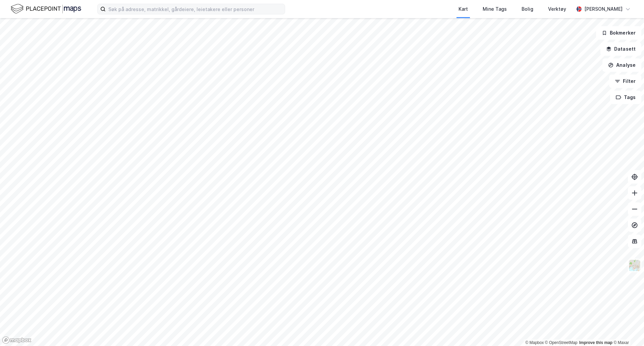 The image size is (644, 346). I want to click on div: Bolig, so click(527, 9).